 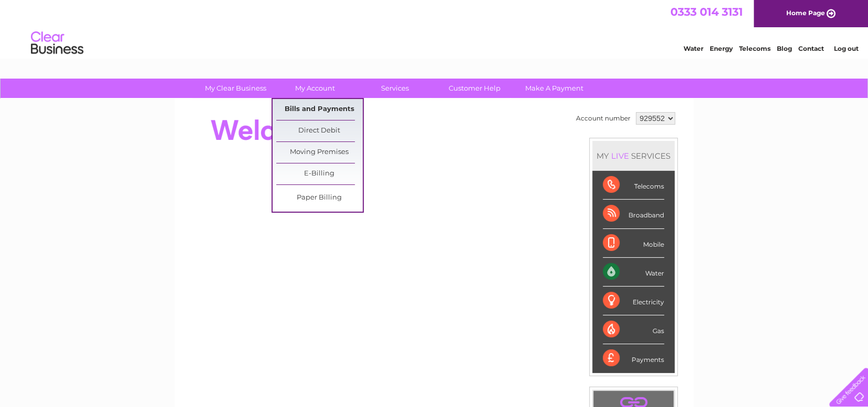 What do you see at coordinates (603, 119) in the screenshot?
I see `td: Account number` at bounding box center [603, 119].